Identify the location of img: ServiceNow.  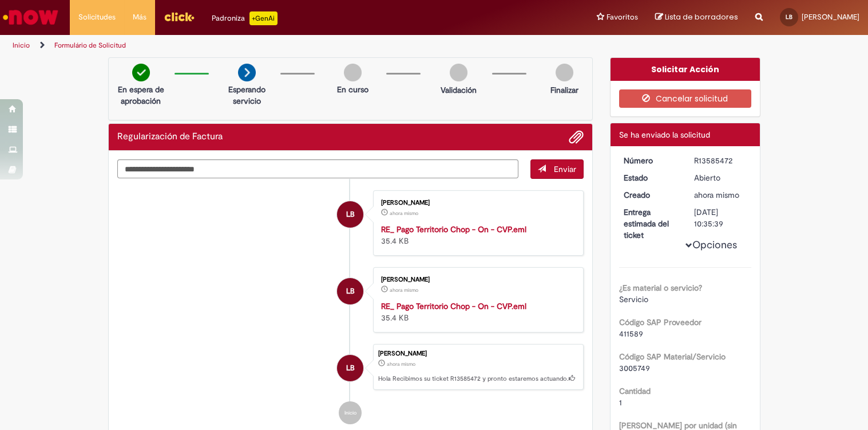
(30, 17).